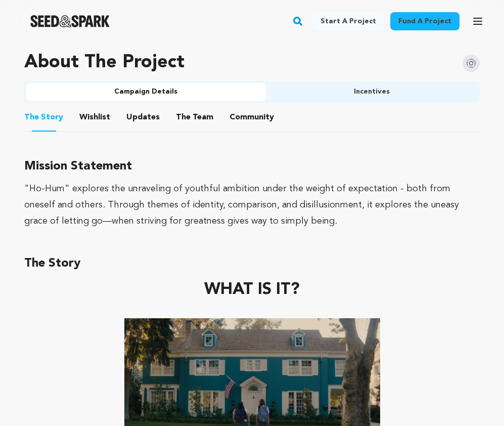 This screenshot has width=504, height=426. I want to click on button: Campaign Details, so click(146, 92).